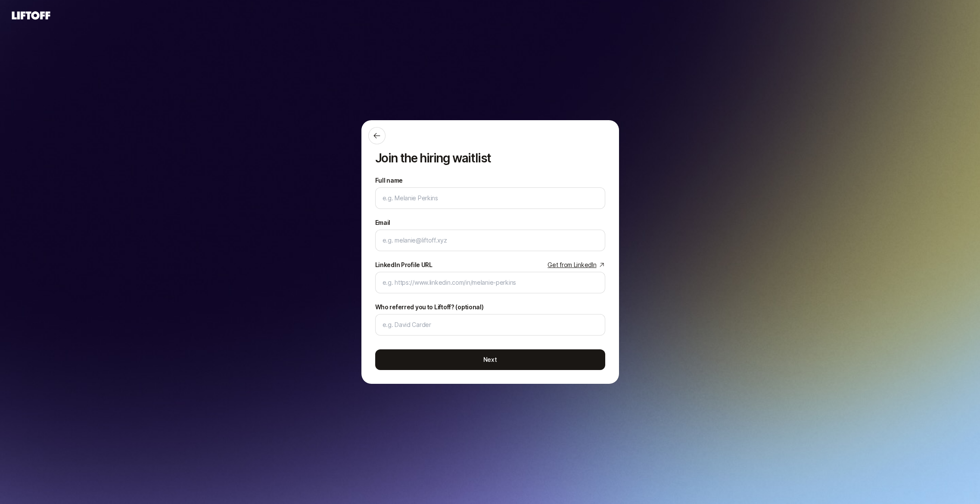  Describe the element at coordinates (576, 265) in the screenshot. I see `a: Get from LinkedIn` at that location.